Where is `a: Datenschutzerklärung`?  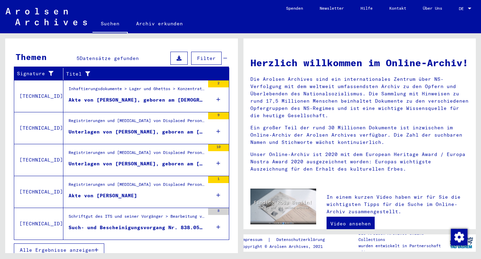 a: Datenschutzerklärung is located at coordinates (302, 239).